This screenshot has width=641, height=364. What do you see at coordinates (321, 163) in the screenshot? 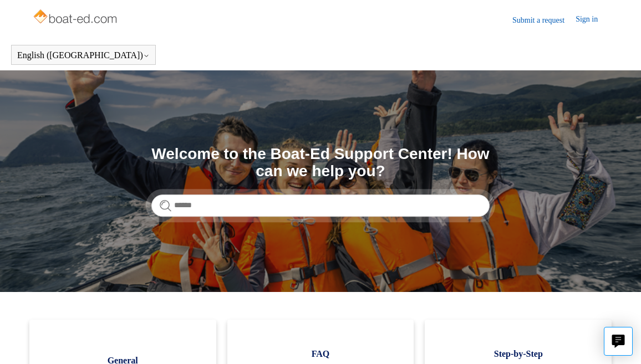
I see `h1: Welcome to the Boat-Ed Support Center! How can we help you?` at bounding box center [321, 163].